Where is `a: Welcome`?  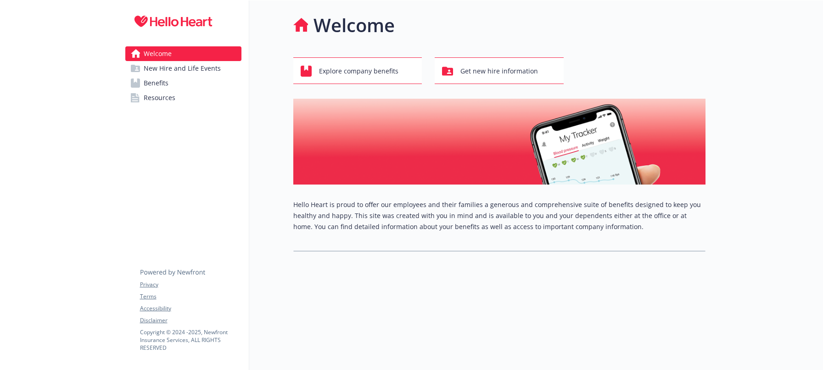 a: Welcome is located at coordinates (183, 54).